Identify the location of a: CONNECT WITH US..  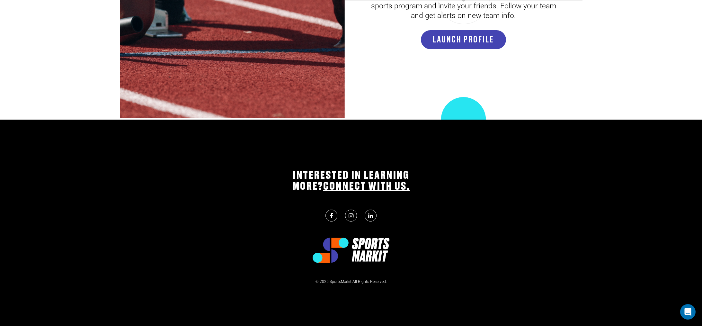
(366, 186).